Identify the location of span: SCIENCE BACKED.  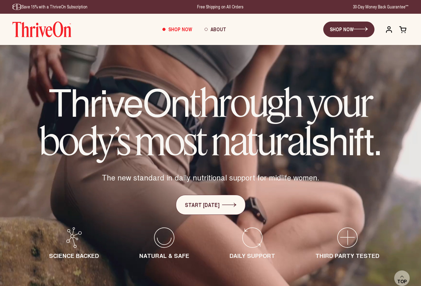
(74, 256).